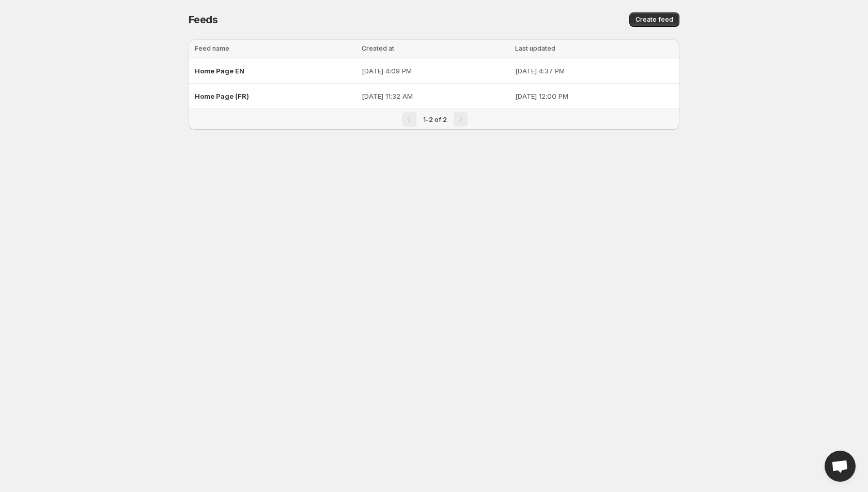 This screenshot has height=492, width=868. What do you see at coordinates (841, 466) in the screenshot?
I see `div: Open chat` at bounding box center [841, 466].